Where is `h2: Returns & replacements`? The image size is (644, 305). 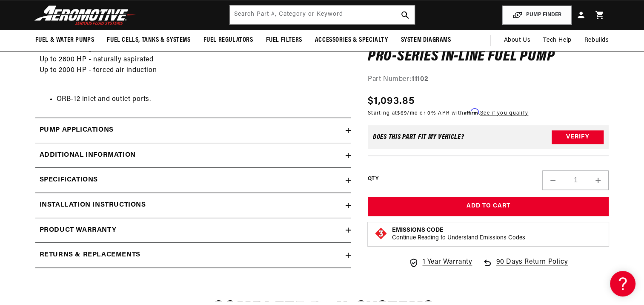
h2: Returns & replacements is located at coordinates (90, 255).